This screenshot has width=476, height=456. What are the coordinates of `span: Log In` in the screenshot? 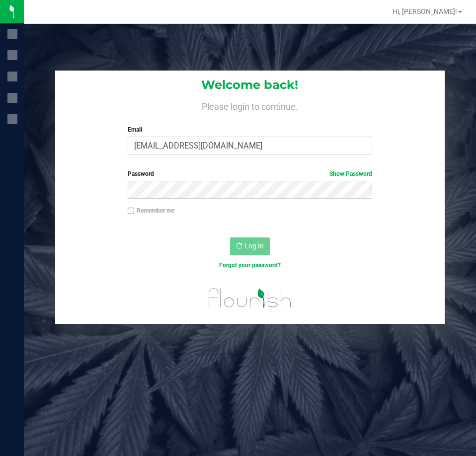 It's located at (254, 246).